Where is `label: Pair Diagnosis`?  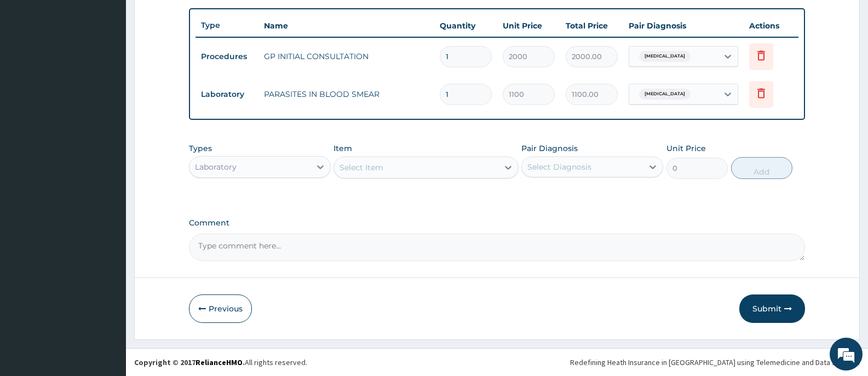
label: Pair Diagnosis is located at coordinates (549, 148).